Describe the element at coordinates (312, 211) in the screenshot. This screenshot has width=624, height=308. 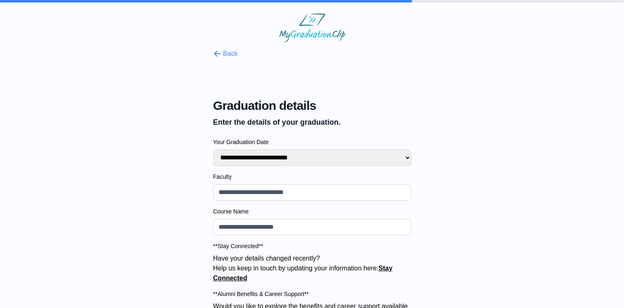
I see `label: Course Name` at that location.